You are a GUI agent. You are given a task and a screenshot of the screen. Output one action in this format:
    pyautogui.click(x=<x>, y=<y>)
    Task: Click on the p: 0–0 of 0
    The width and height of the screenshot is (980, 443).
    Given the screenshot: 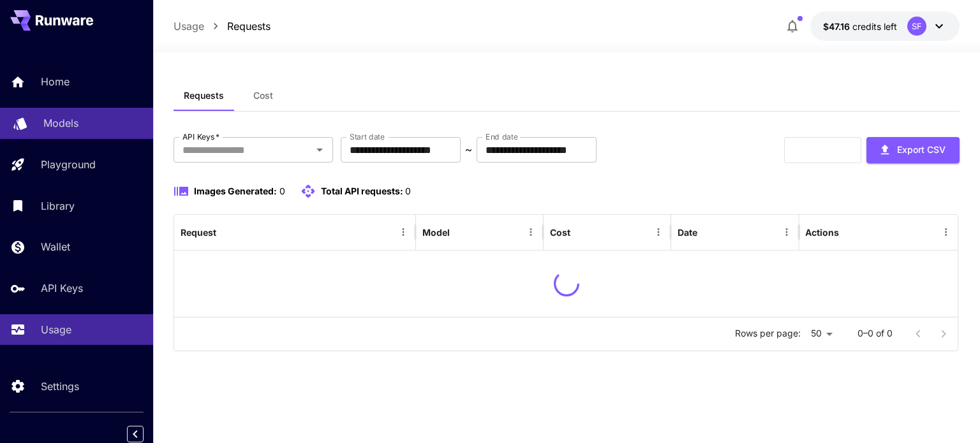 What is the action you would take?
    pyautogui.click(x=874, y=334)
    